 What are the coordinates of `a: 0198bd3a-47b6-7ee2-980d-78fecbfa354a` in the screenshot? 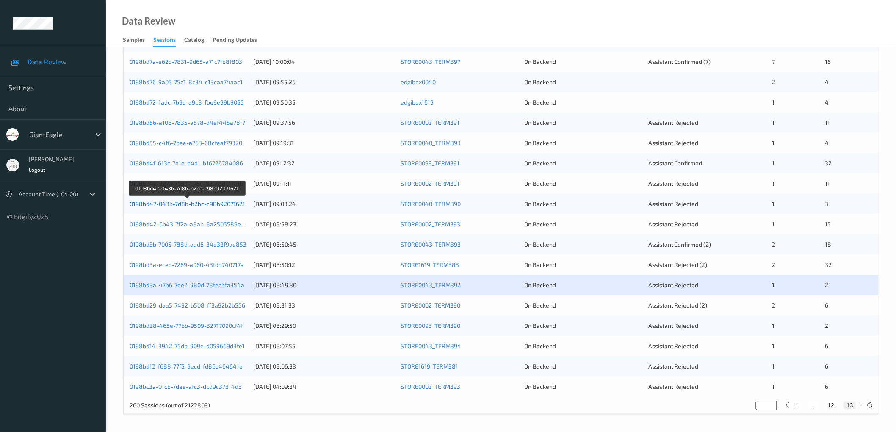 It's located at (187, 285).